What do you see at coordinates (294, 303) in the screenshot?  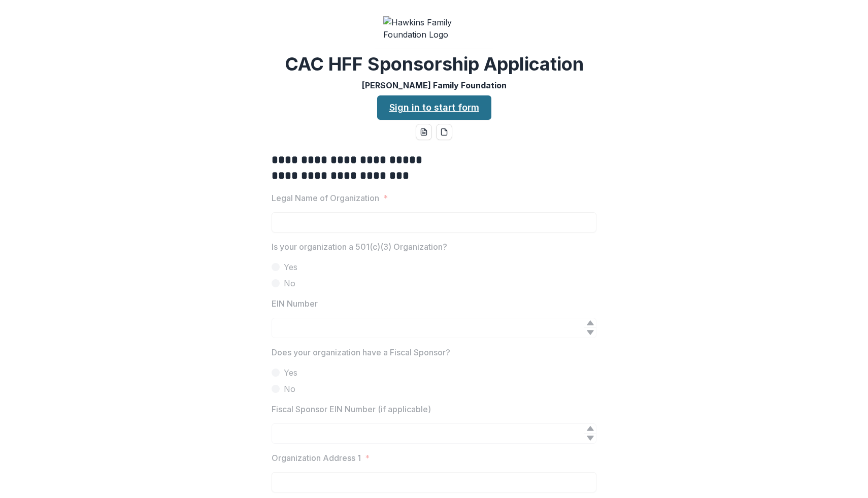 I see `p: EIN Number` at bounding box center [294, 303].